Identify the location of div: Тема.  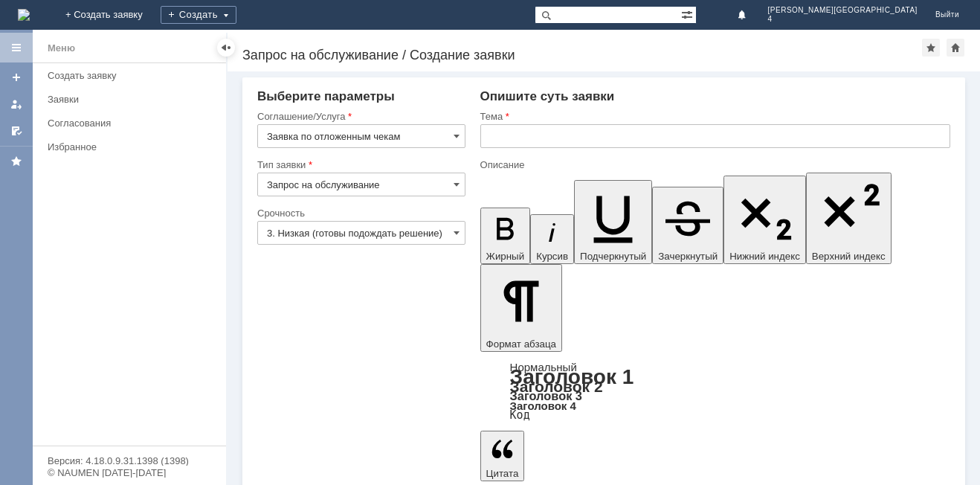
(714, 116).